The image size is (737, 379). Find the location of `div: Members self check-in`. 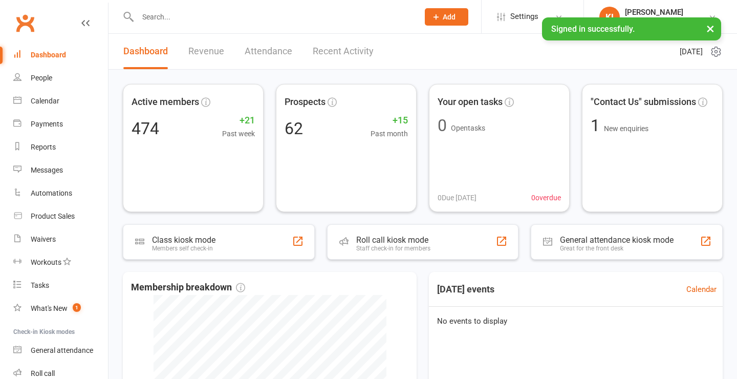

div: Members self check-in is located at coordinates (184, 248).